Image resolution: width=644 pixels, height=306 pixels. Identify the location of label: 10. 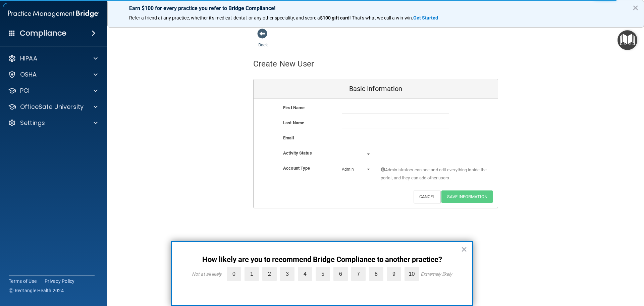
(412, 273).